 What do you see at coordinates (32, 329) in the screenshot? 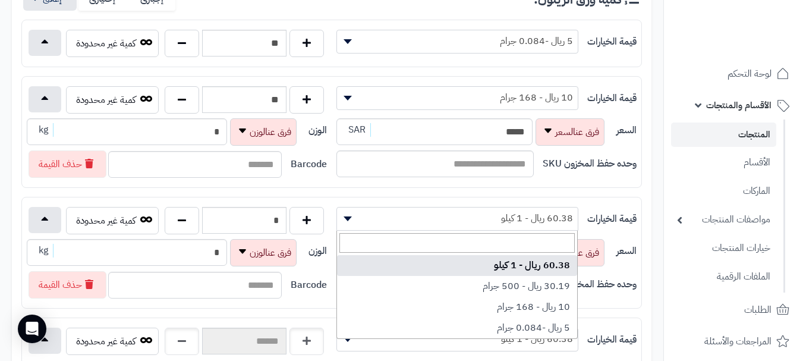
I see `div: Open Intercom Messenger` at bounding box center [32, 329].